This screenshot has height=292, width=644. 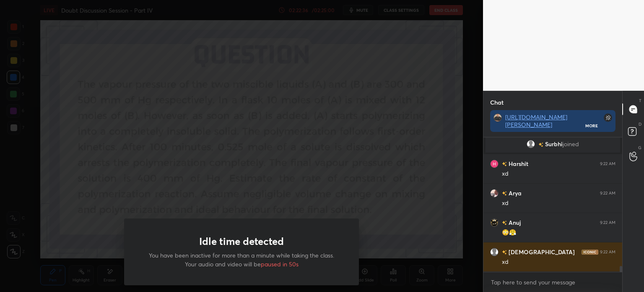 What do you see at coordinates (514, 193) in the screenshot?
I see `h6: Arya` at bounding box center [514, 193].